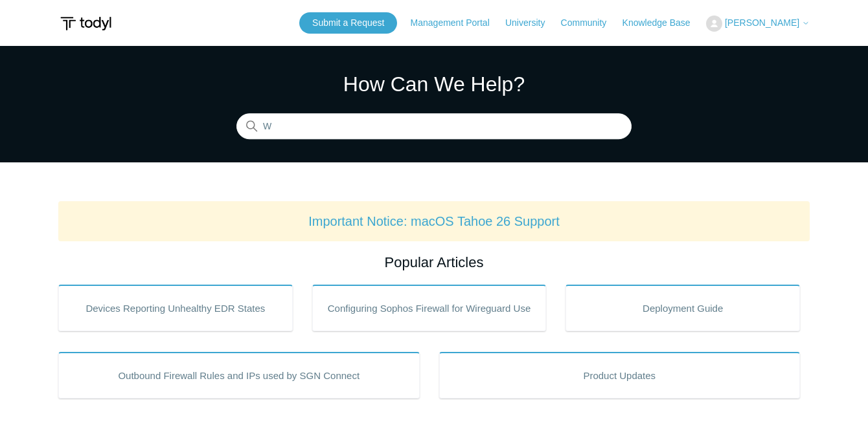  Describe the element at coordinates (590, 22) in the screenshot. I see `a: Community` at that location.